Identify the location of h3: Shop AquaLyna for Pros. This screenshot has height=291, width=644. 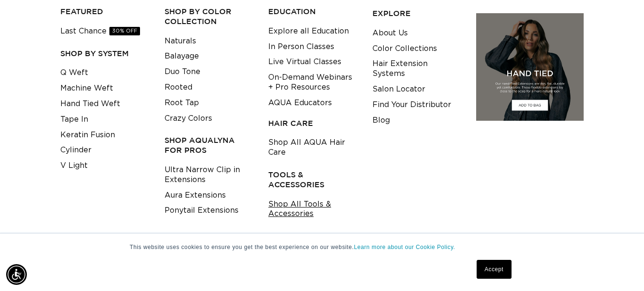
(210, 145).